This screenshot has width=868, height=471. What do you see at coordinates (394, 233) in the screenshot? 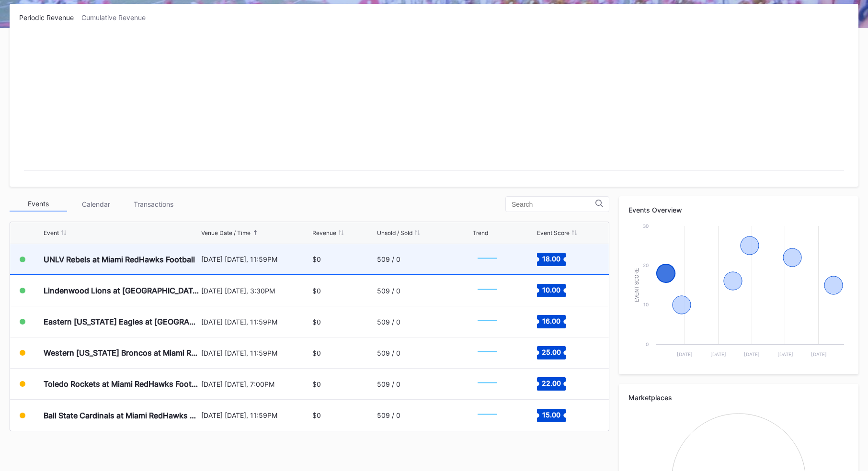
I see `div: Unsold / Sold` at bounding box center [394, 233].